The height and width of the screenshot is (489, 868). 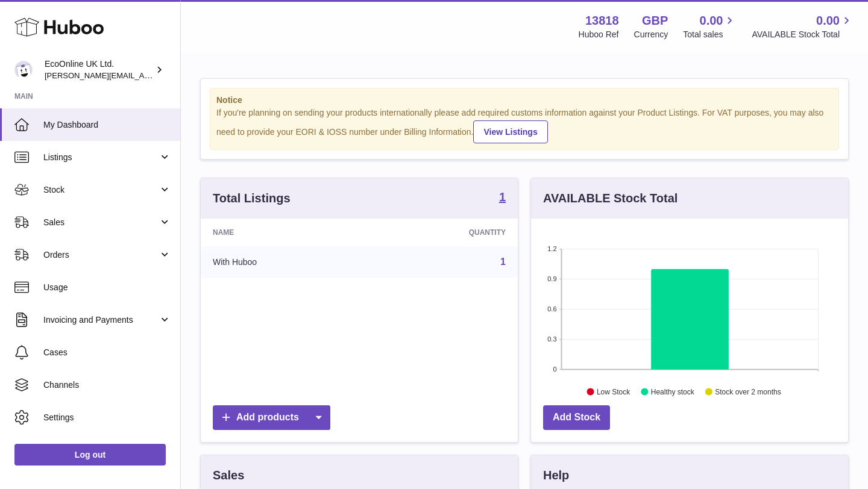 What do you see at coordinates (89, 455) in the screenshot?
I see `a: Log out` at bounding box center [89, 455].